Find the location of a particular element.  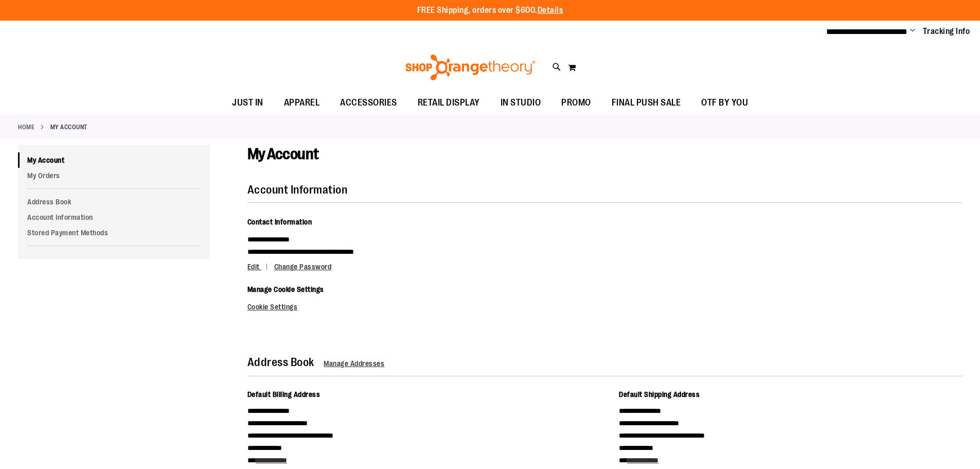

span: Default Billing Address is located at coordinates (284, 394).